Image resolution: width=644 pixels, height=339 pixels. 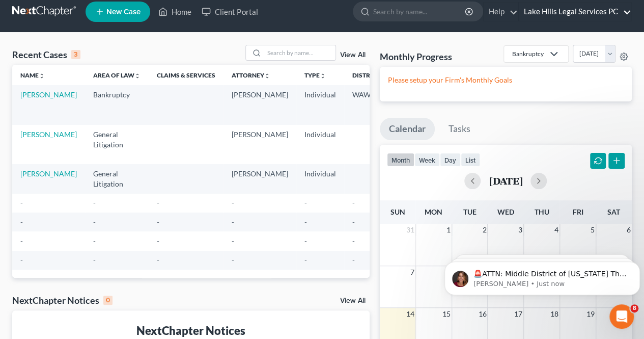 What do you see at coordinates (469, 212) in the screenshot?
I see `span: Tue` at bounding box center [469, 212].